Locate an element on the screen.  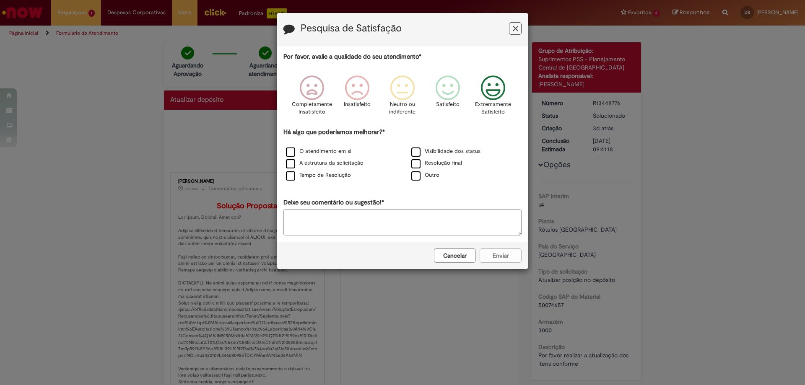
div: Extremamente Satisfeito is located at coordinates (493, 98).